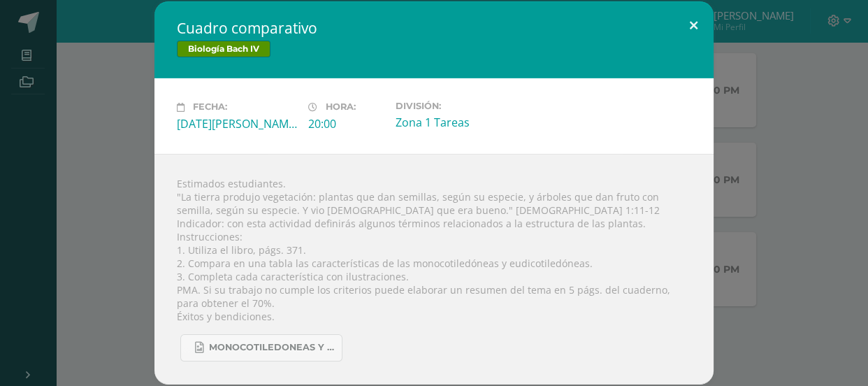 The width and height of the screenshot is (868, 386). Describe the element at coordinates (341, 107) in the screenshot. I see `span: Hora:` at that location.